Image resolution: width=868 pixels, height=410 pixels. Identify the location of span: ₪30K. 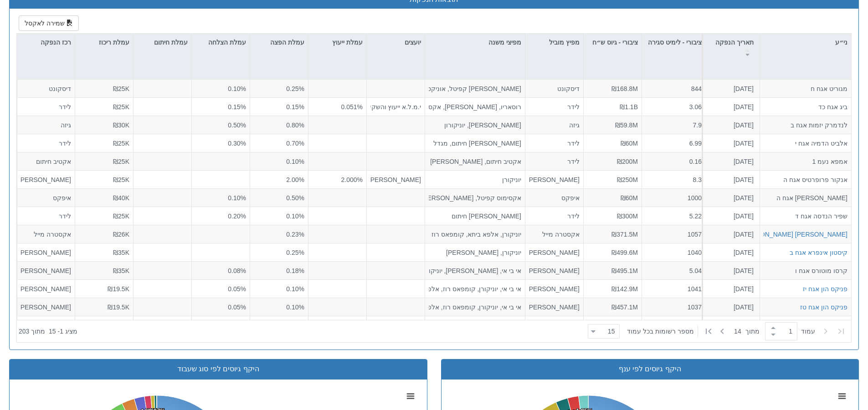
(121, 124).